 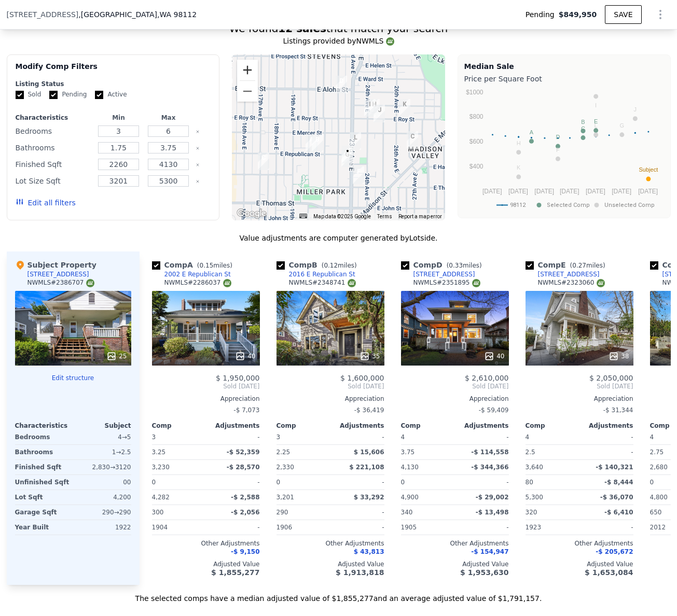 What do you see at coordinates (341, 84) in the screenshot?
I see `div: 2201 E Aloha St` at bounding box center [341, 84].